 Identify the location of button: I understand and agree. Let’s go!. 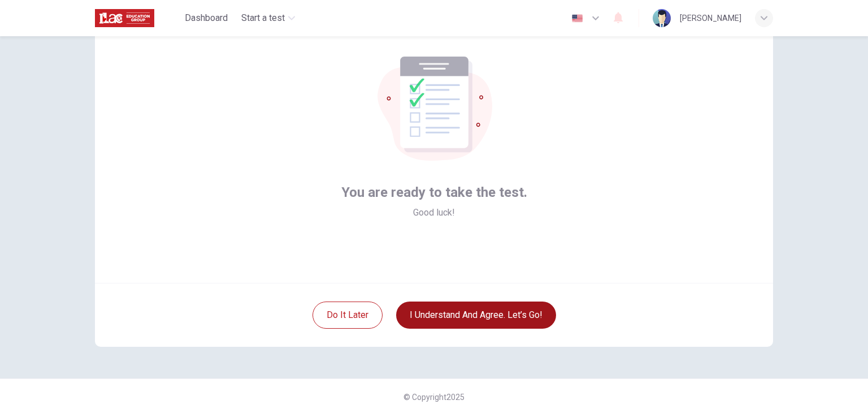
(476, 315).